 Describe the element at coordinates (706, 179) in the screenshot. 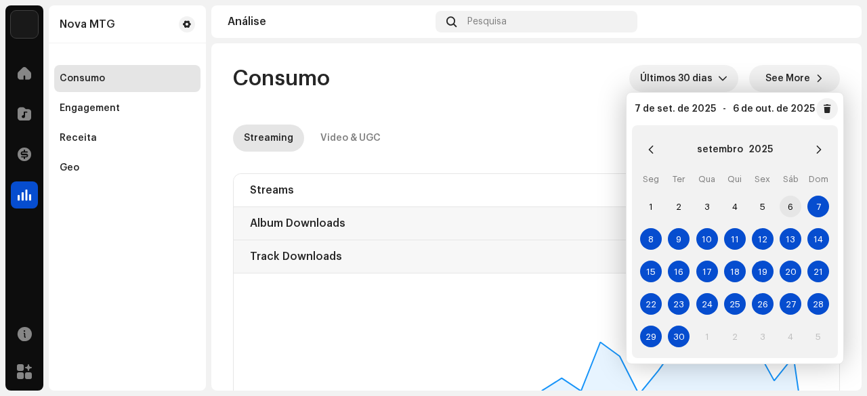

I see `span: Qua` at that location.